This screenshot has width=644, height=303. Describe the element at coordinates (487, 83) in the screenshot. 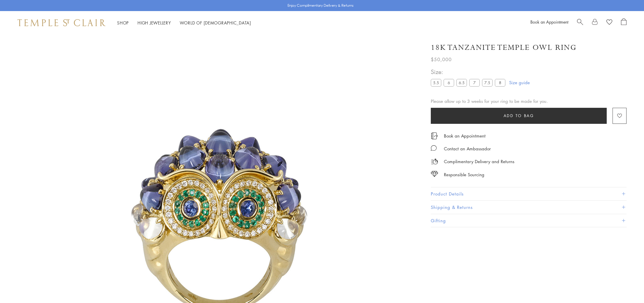

I see `label: 7.5` at that location.